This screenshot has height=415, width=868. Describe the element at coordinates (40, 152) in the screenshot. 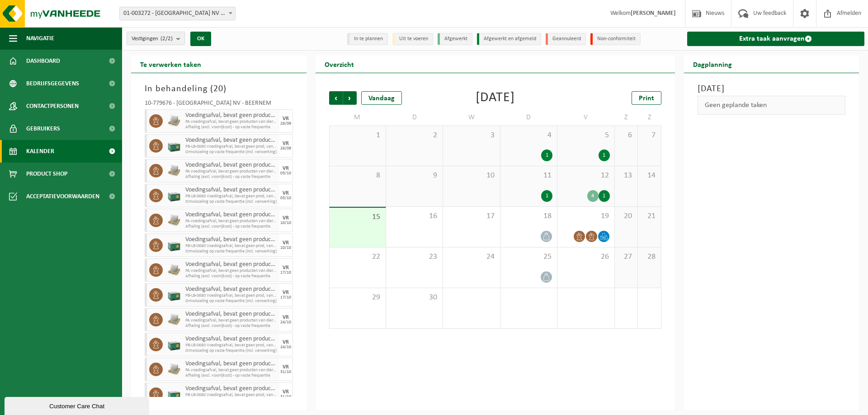

I see `span: Kalender` at that location.